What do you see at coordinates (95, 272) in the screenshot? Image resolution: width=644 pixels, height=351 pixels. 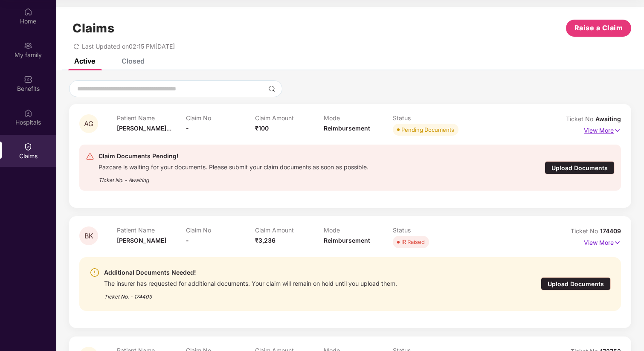 I see `img: svg+xml;base64,PHN2ZyBpZD0iV2FybmluZ18tXzI0eDI0IiBkYXRhLW5hbWU9Ildhcm5pbmcgLSAyNHgyNCIgeG1sbnM9Im...` at bounding box center [95, 272].